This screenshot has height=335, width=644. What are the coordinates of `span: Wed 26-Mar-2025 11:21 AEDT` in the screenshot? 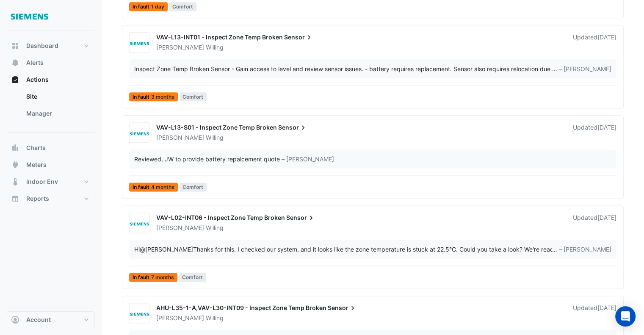 It's located at (607, 217).